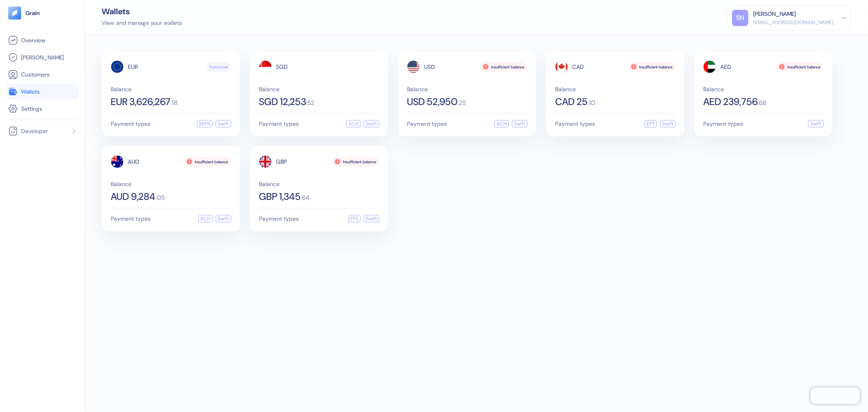 The height and width of the screenshot is (412, 868). I want to click on img: logo-tablet-V2.svg, so click(15, 13).